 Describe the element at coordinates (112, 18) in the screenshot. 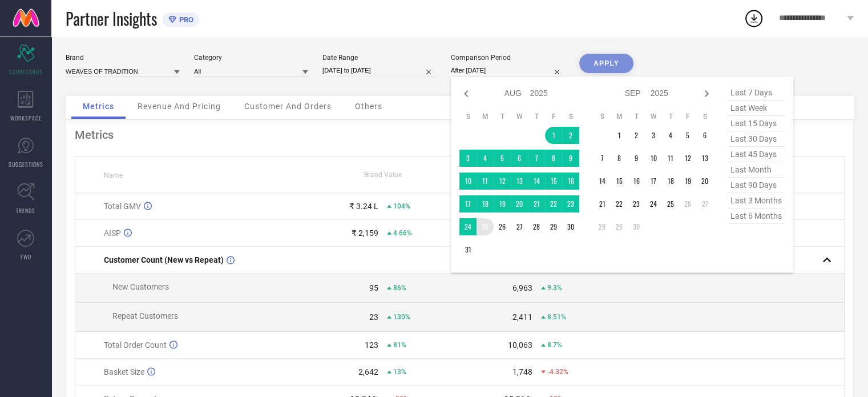

I see `span: Partner Insights` at that location.